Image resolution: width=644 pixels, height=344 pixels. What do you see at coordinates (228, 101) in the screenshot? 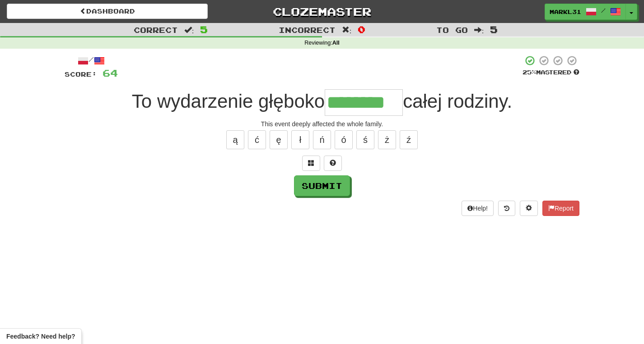
I see `span: To wydarzenie głęboko` at bounding box center [228, 101].